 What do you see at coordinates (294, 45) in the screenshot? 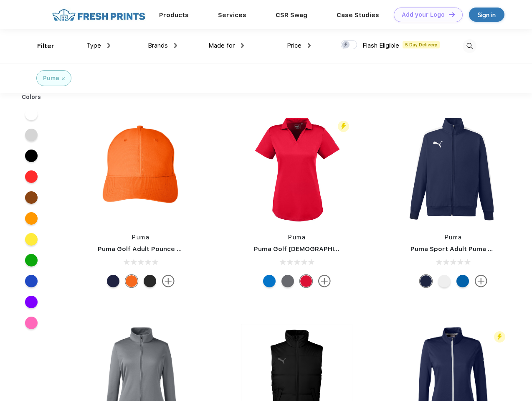
I see `span: Price` at bounding box center [294, 45].